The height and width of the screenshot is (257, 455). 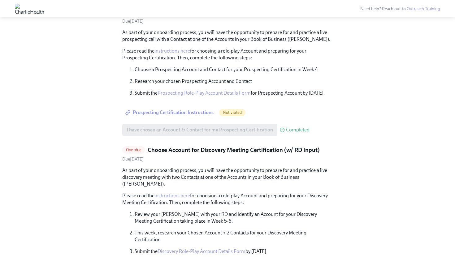 What do you see at coordinates (133, 21) in the screenshot?
I see `span: Tuesday, July 29th 2025, 10:00 am` at bounding box center [133, 21].